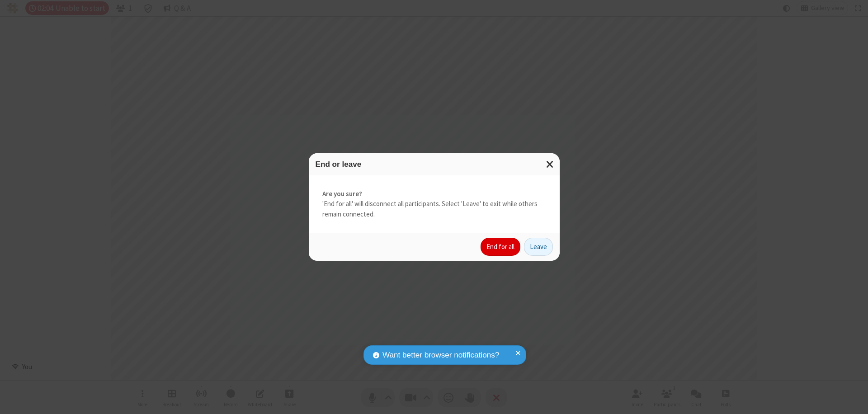  I want to click on div: 'End for all' will disconnect all participants. Select 'Leave' to exit while others remain connec..., so click(434, 205).